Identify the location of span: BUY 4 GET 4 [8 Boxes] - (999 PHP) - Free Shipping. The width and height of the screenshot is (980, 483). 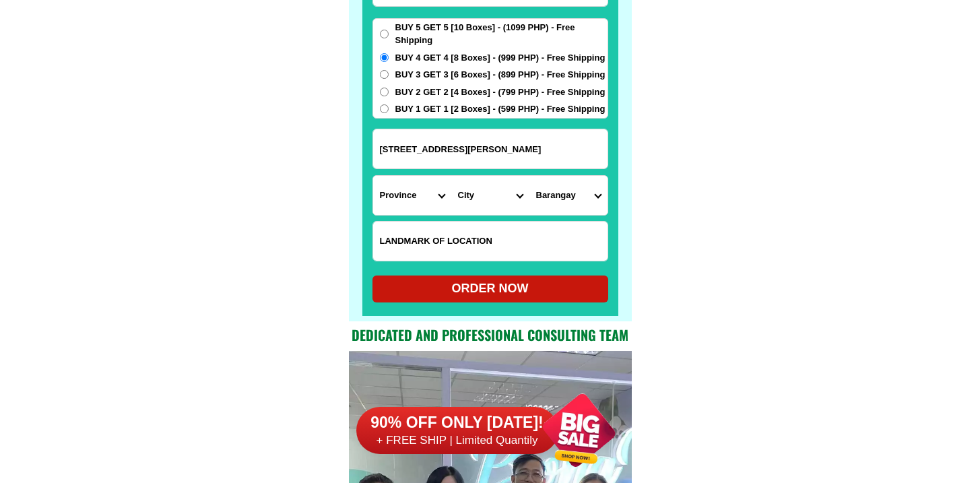
(500, 58).